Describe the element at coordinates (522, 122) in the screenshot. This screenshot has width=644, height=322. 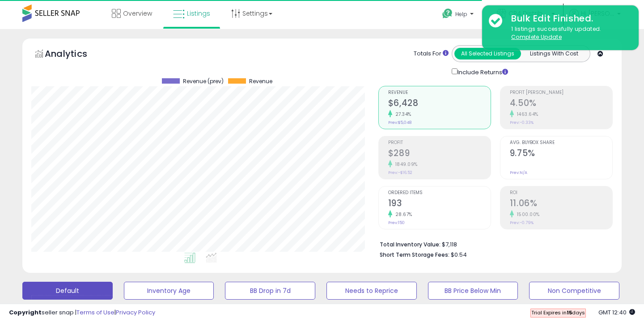
I see `small: Prev: -0.33%` at that location.